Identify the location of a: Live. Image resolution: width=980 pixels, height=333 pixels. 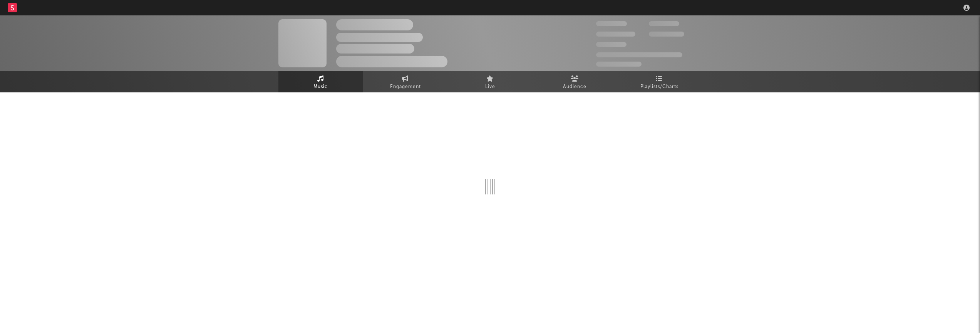
(490, 82).